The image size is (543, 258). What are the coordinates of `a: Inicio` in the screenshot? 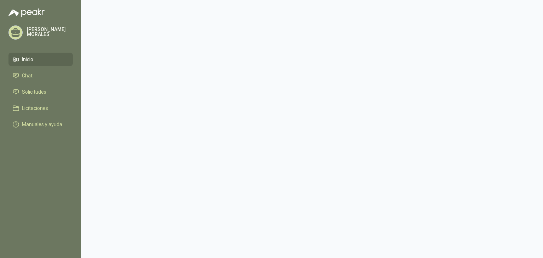 It's located at (41, 59).